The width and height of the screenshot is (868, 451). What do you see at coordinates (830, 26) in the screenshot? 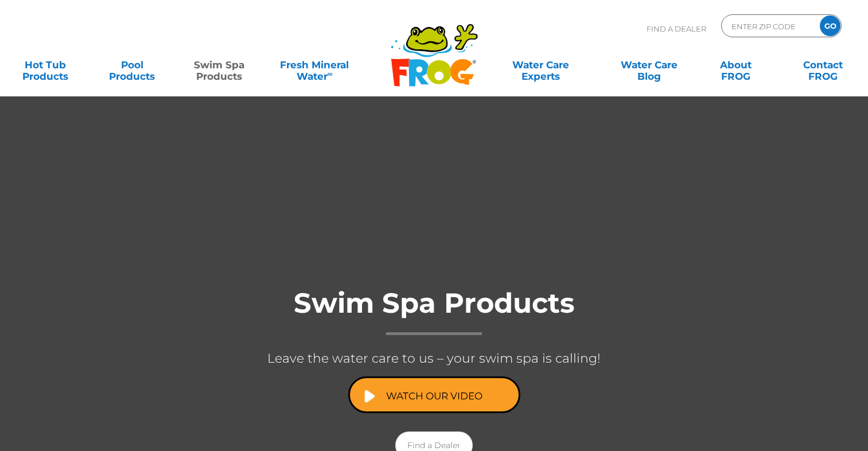
I see `input: GO` at bounding box center [830, 26].